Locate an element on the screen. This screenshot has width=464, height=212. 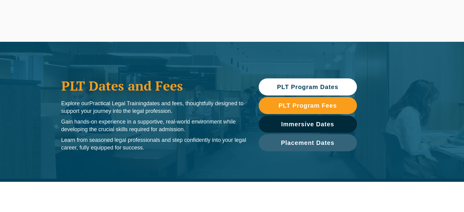
p: Explore our dates and fees, thoughtfully designed to support your journey into the legal profession. is located at coordinates (154, 107).